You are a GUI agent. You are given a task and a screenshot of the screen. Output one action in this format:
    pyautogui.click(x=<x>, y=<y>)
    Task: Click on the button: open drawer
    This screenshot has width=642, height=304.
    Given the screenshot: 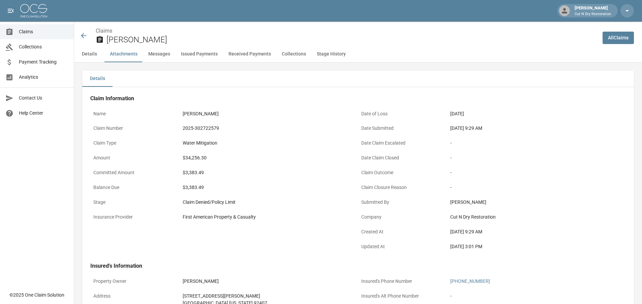 What is the action you would take?
    pyautogui.click(x=11, y=11)
    